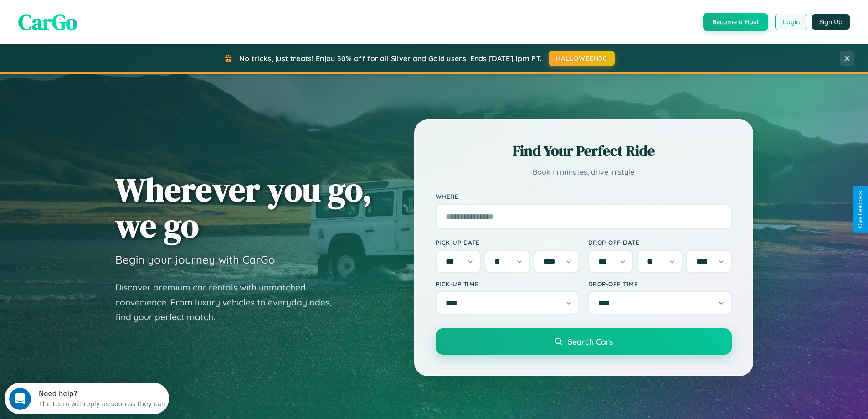 This screenshot has width=868, height=419. Describe the element at coordinates (584, 172) in the screenshot. I see `p: Book in minutes, drive in style` at that location.